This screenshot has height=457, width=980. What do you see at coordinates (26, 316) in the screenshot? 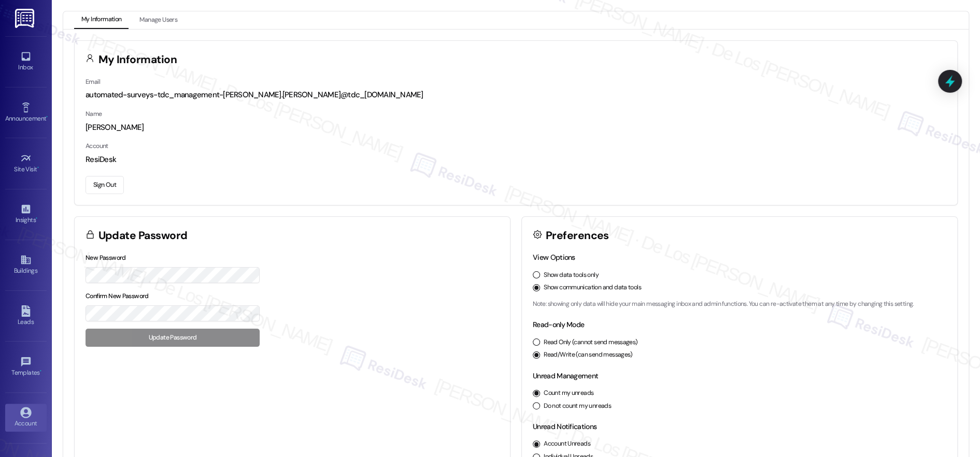
I see `a: Leads` at bounding box center [26, 316].